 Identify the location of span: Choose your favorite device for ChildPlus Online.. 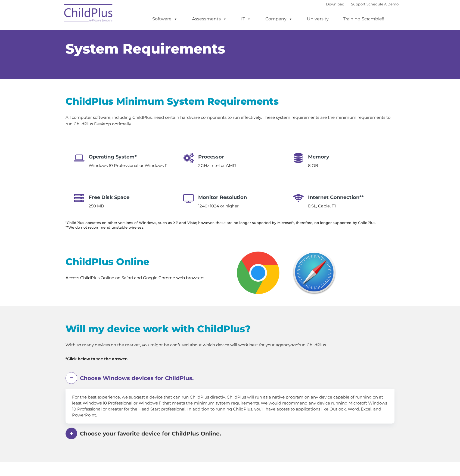
(150, 434).